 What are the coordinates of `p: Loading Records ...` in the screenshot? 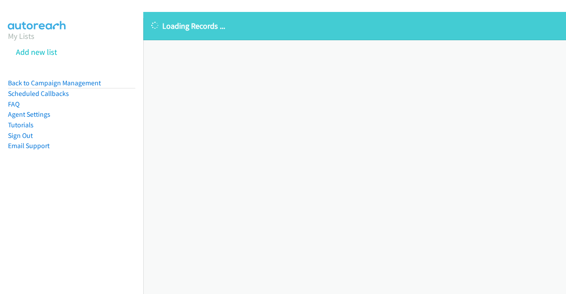 It's located at (354, 26).